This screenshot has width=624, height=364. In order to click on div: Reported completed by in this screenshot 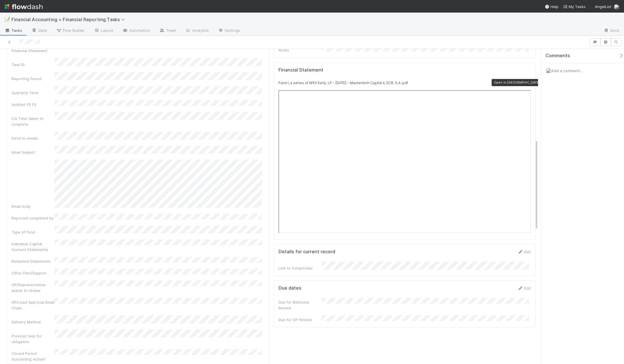, I will do `click(33, 218)`.